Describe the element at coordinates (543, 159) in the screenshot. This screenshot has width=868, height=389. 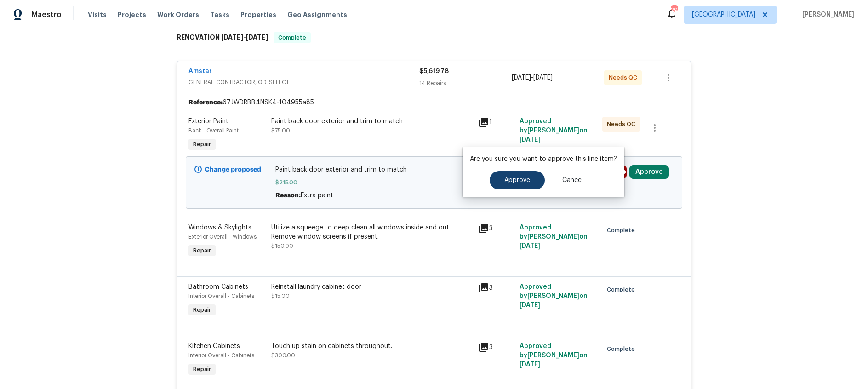
I see `p: Are you sure you want to approve this line item?` at that location.